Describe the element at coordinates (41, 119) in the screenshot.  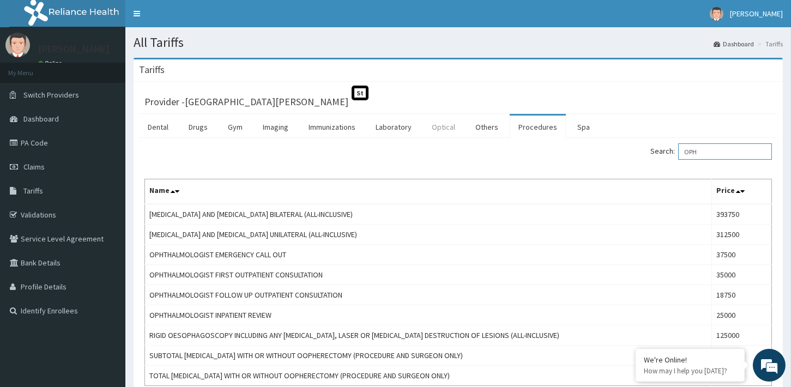
I see `span: Dashboard` at that location.